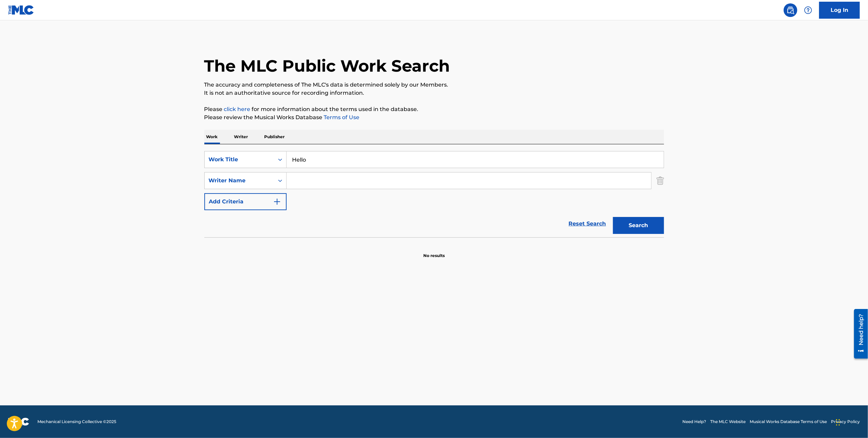 The width and height of the screenshot is (868, 438). I want to click on img: MLC Logo, so click(22, 10).